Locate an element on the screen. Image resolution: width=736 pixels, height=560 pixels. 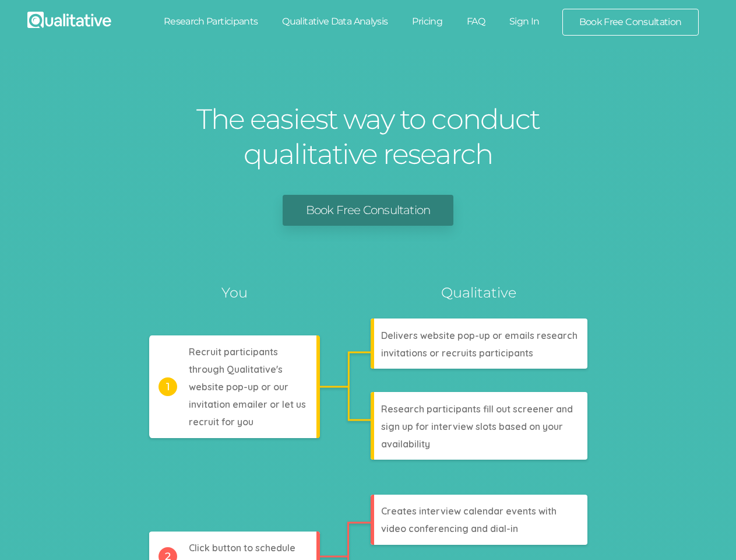
tspan: Creates interview calendar events with is located at coordinates (468, 511).